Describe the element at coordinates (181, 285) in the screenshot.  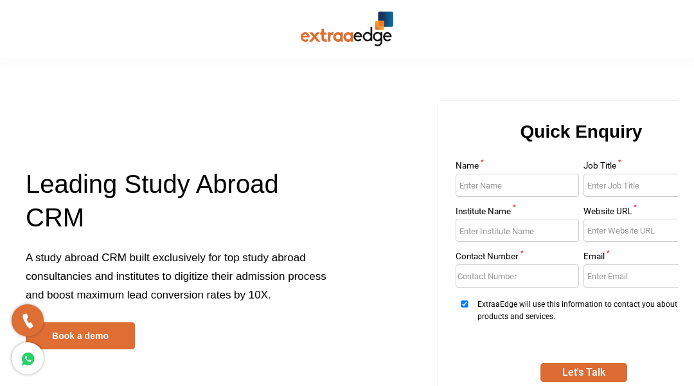
I see `p: A study abroad CRM built exclusively for top study abroad consultancies and institutes to digitiz...` at that location.